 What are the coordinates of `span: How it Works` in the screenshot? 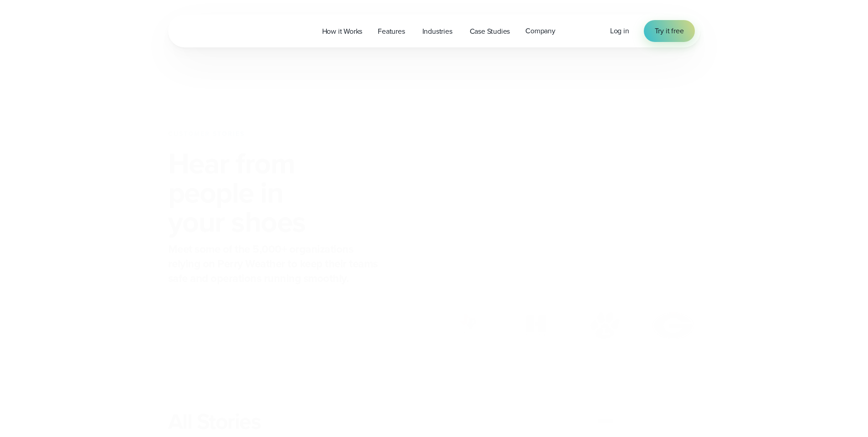 It's located at (342, 32).